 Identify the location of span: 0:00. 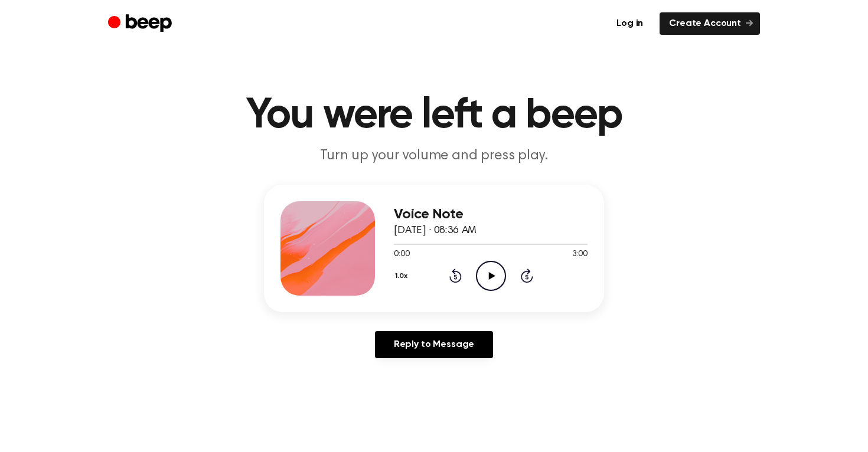
(401, 254).